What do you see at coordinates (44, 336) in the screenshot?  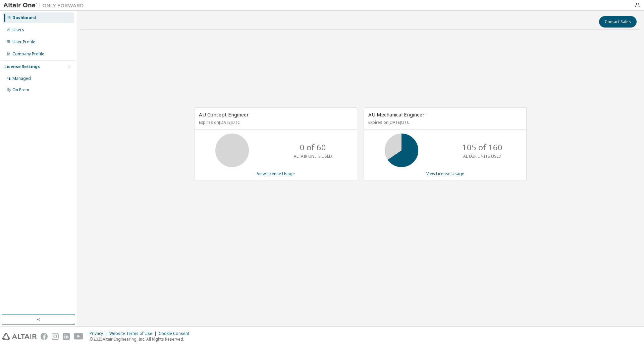 I see `img: facebook.svg` at bounding box center [44, 336].